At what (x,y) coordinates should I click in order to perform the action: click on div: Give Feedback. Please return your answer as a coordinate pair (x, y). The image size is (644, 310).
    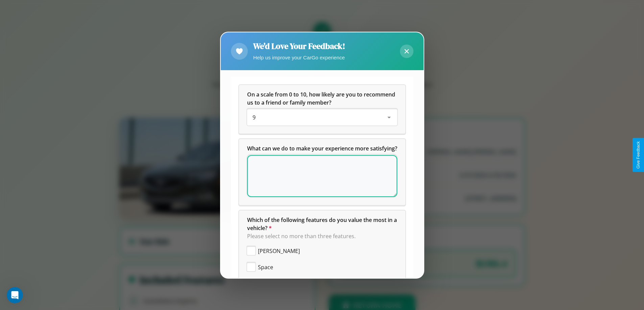
    Looking at the image, I should click on (638, 155).